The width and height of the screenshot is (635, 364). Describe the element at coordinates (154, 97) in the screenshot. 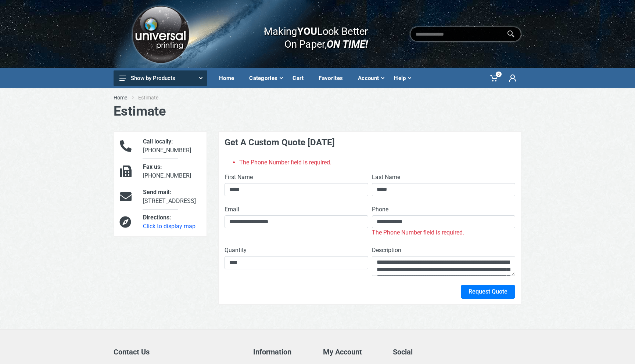

I see `li: Estimate` at that location.